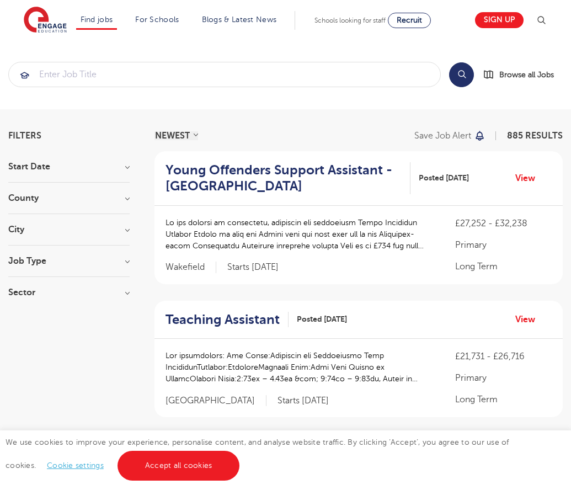 This screenshot has width=571, height=490. What do you see at coordinates (526, 74) in the screenshot?
I see `span: Browse all Jobs` at bounding box center [526, 74].